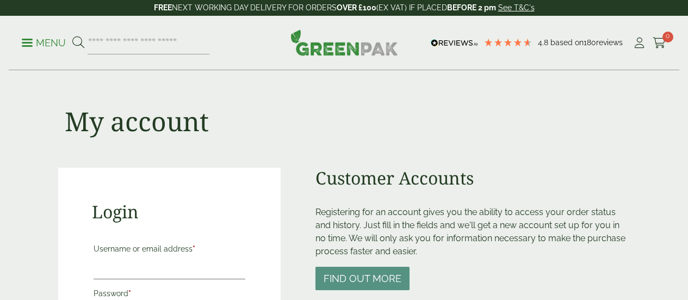 This screenshot has width=688, height=300. Describe the element at coordinates (472, 8) in the screenshot. I see `strong: BEFORE 2 pm` at that location.